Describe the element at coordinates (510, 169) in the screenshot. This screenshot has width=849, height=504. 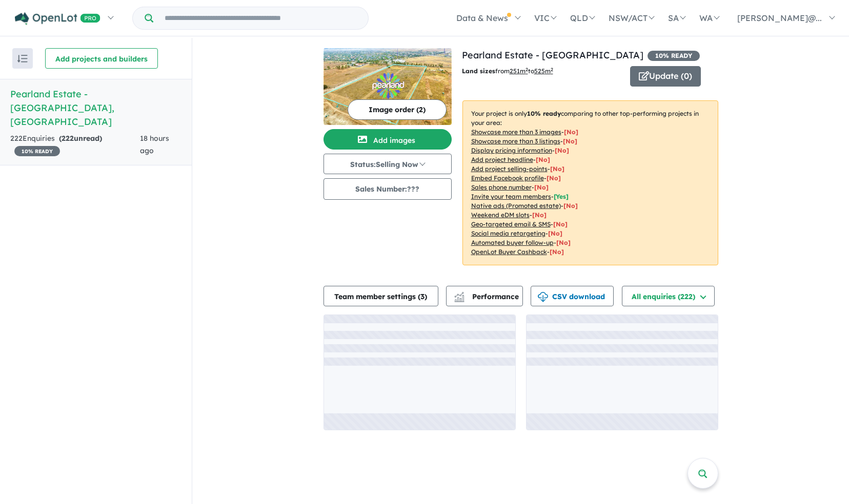
I see `u: Add project selling-points` at that location.